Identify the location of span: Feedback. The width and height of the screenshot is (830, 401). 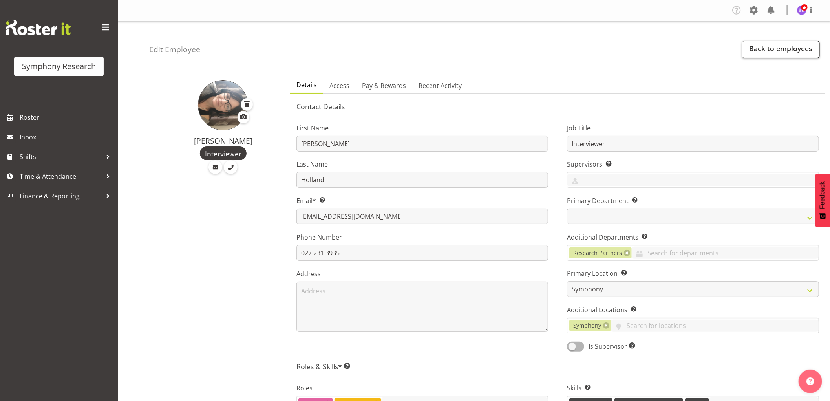
(822, 195).